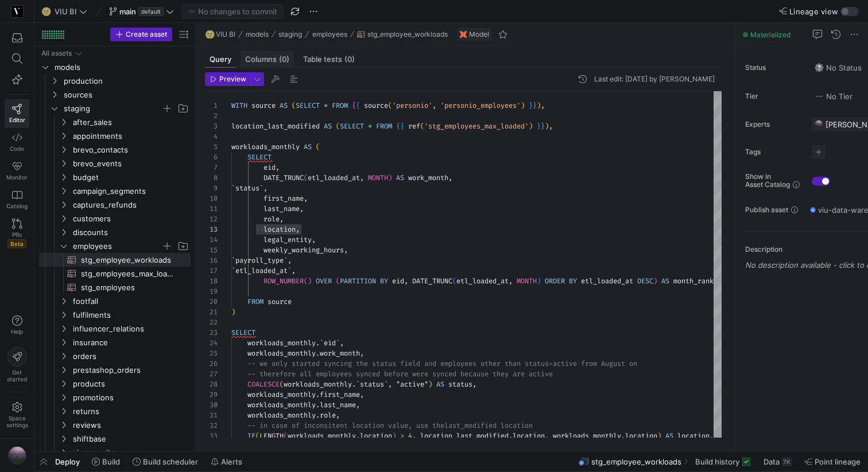  Describe the element at coordinates (290, 34) in the screenshot. I see `button: staging` at that location.